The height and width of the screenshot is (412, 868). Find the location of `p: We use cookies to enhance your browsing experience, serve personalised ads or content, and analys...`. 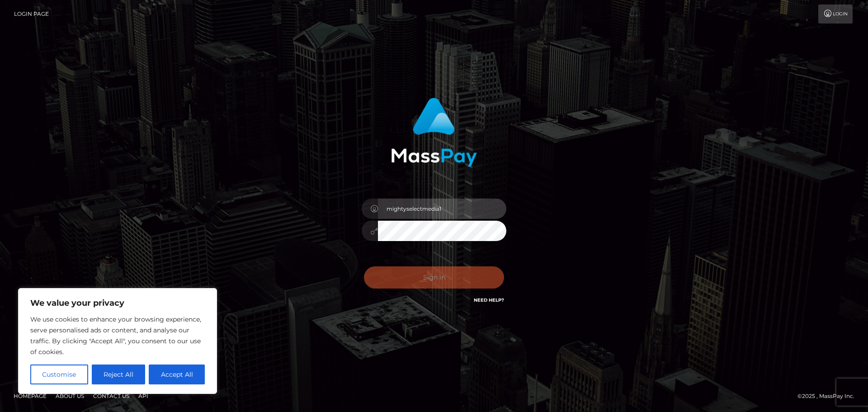

p: We use cookies to enhance your browsing experience, serve personalised ads or content, and analys... is located at coordinates (117, 336).